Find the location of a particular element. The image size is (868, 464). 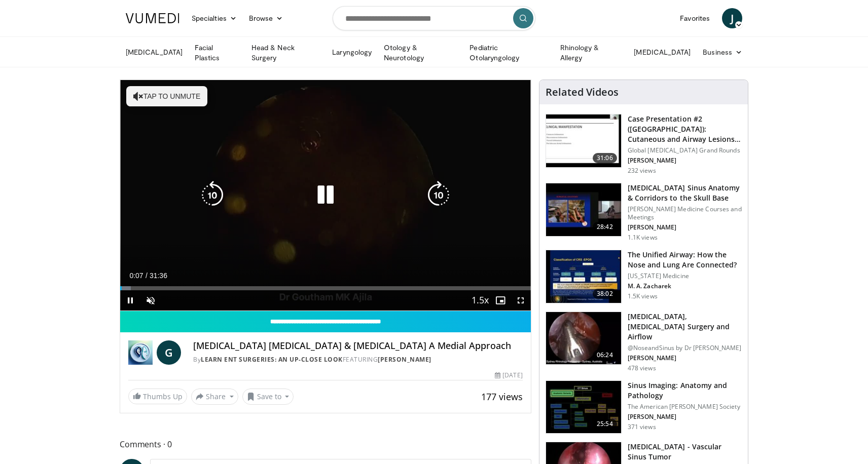

button: Unmute is located at coordinates (150, 300).